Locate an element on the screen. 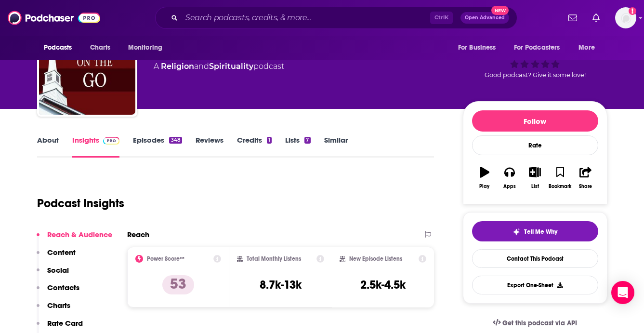 The width and height of the screenshot is (644, 333). a: Similar is located at coordinates (336, 147).